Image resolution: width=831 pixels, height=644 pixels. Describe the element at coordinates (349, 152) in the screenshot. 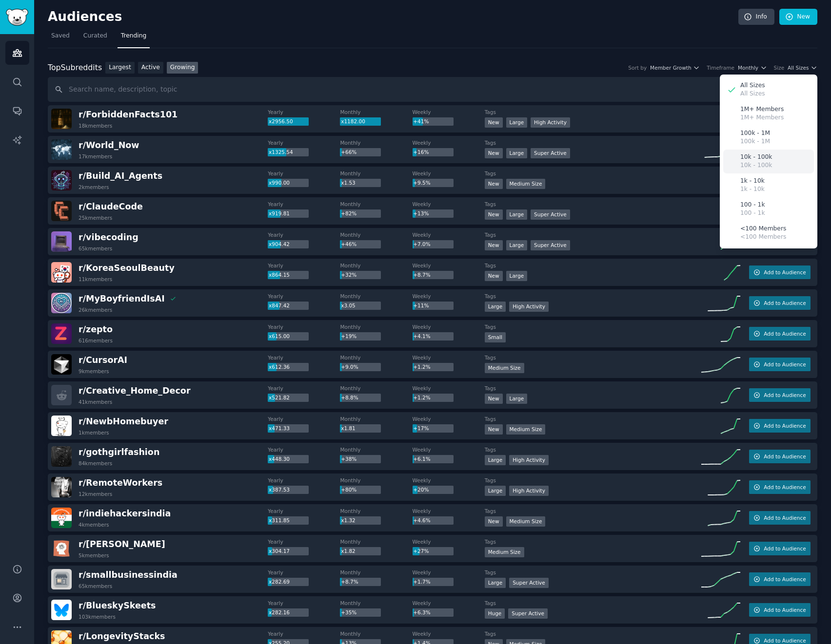

I see `span: +66%` at that location.